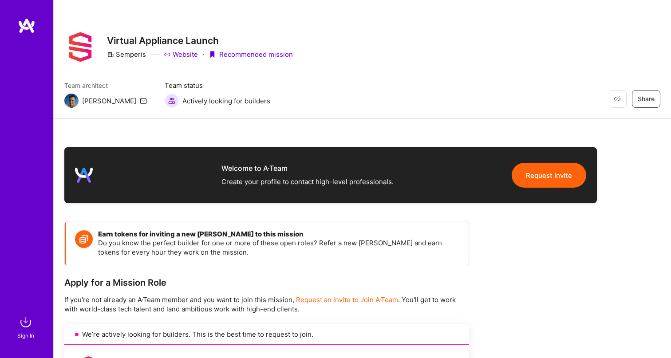 Image resolution: width=671 pixels, height=358 pixels. Describe the element at coordinates (307, 168) in the screenshot. I see `div: Welcome to A·Team` at that location.